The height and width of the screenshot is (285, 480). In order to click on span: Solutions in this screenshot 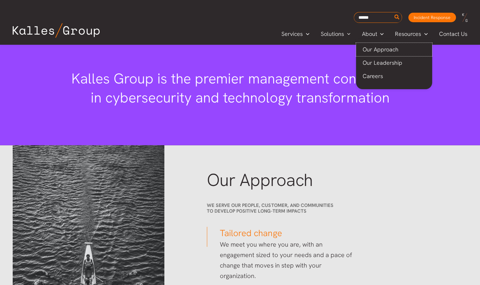, I will do `click(332, 34)`.